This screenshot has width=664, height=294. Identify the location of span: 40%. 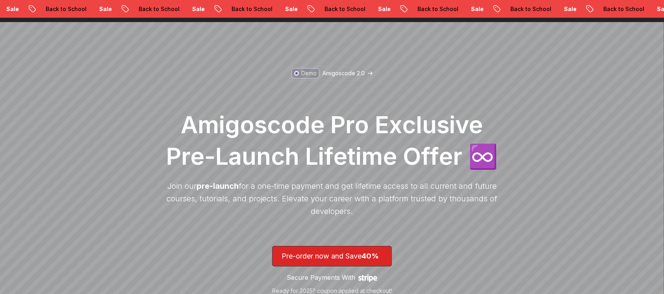
(370, 256).